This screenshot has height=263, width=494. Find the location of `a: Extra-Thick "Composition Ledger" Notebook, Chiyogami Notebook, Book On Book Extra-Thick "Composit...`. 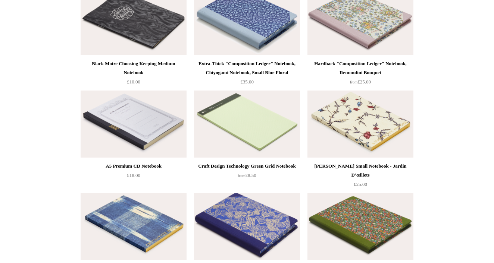

a: Extra-Thick "Composition Ledger" Notebook, Chiyogami Notebook, Book On Book Extra-Thick "Composit... is located at coordinates (247, 227).